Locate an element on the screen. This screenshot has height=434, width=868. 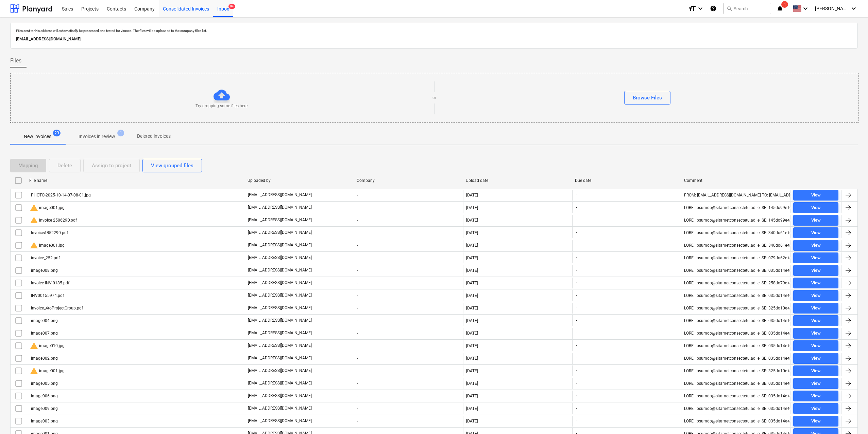
i: format_size is located at coordinates (692, 9).